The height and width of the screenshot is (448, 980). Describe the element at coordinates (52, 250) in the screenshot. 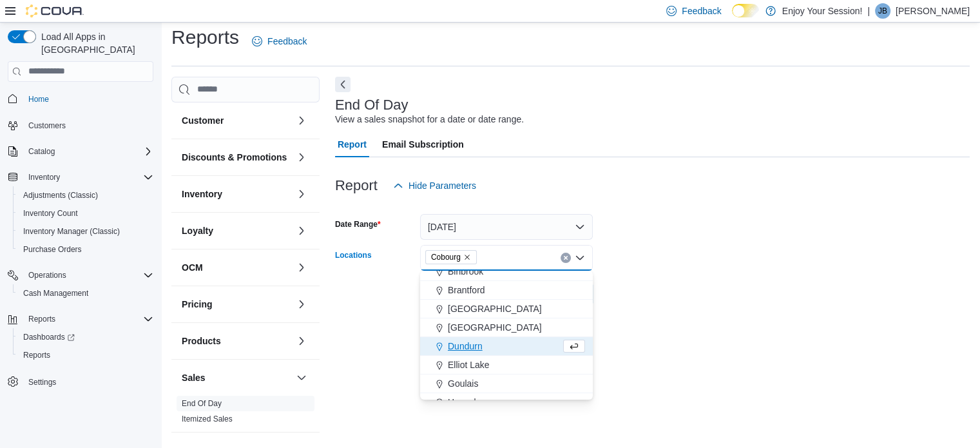

I see `a: Purchase Orders` at that location.